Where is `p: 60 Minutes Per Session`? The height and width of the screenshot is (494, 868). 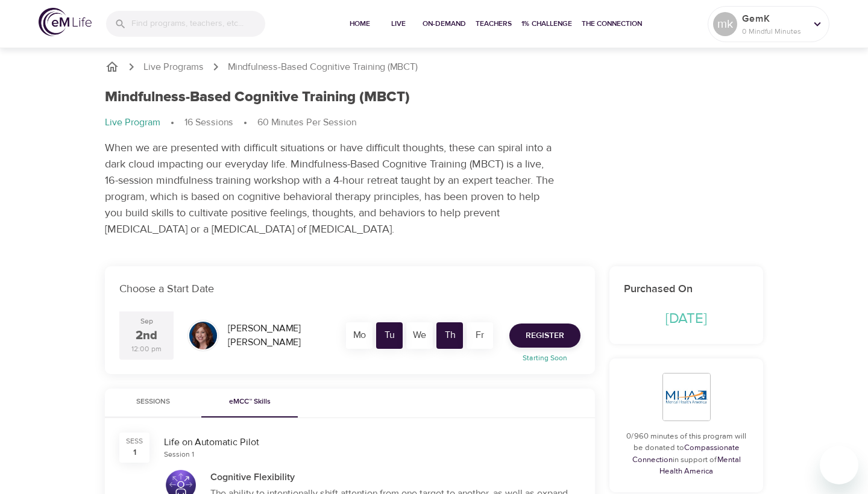 p: 60 Minutes Per Session is located at coordinates (307, 122).